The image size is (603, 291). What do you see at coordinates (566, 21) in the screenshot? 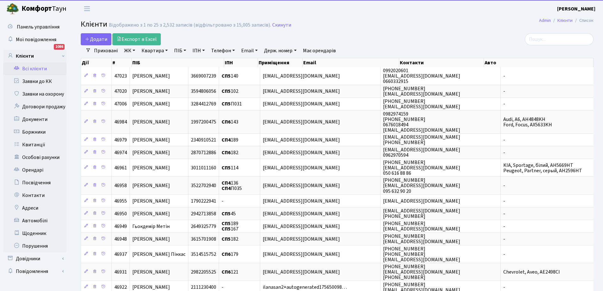
I see `nav: breadcrumb` at bounding box center [566, 21].